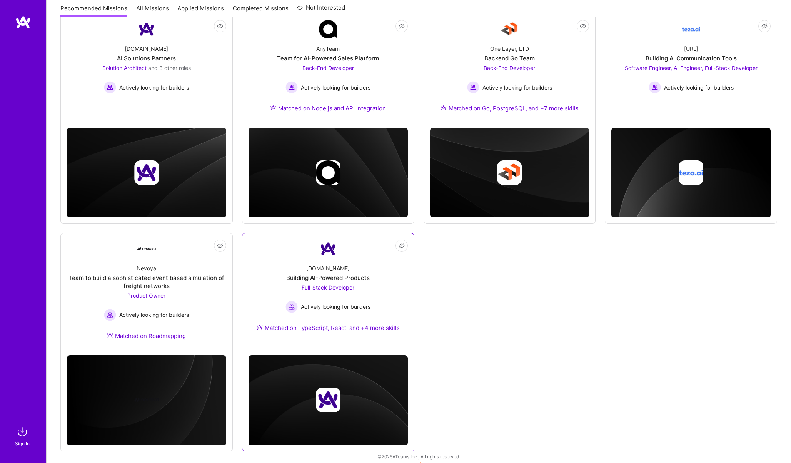  Describe the element at coordinates (147, 294) in the screenshot. I see `a: Company LogoNevoyaTeam to build a sophisticated event based simulation of freight networksProduct...` at that location.